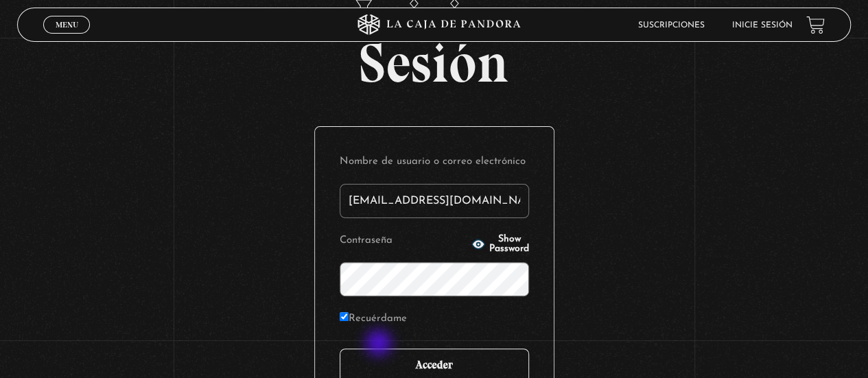 The width and height of the screenshot is (868, 378). I want to click on label: Recuérdame, so click(373, 319).